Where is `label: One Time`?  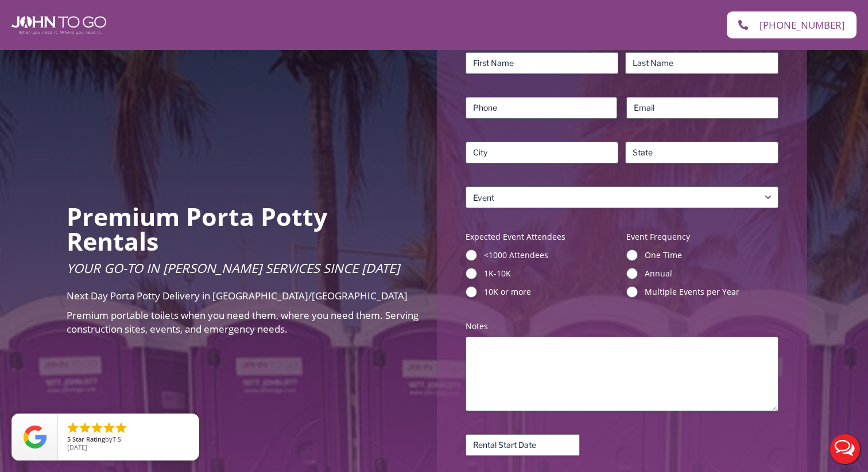 label: One Time is located at coordinates (711, 255).